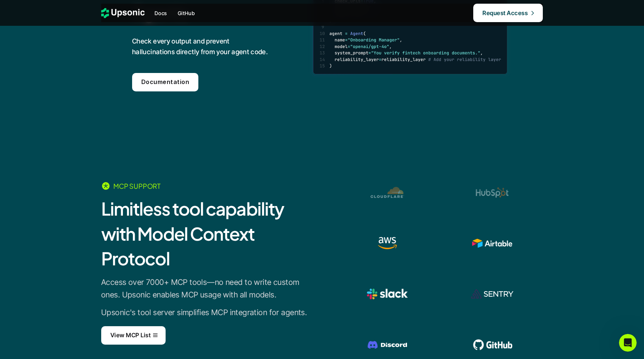  What do you see at coordinates (165, 82) in the screenshot?
I see `a: Documentation` at bounding box center [165, 82].